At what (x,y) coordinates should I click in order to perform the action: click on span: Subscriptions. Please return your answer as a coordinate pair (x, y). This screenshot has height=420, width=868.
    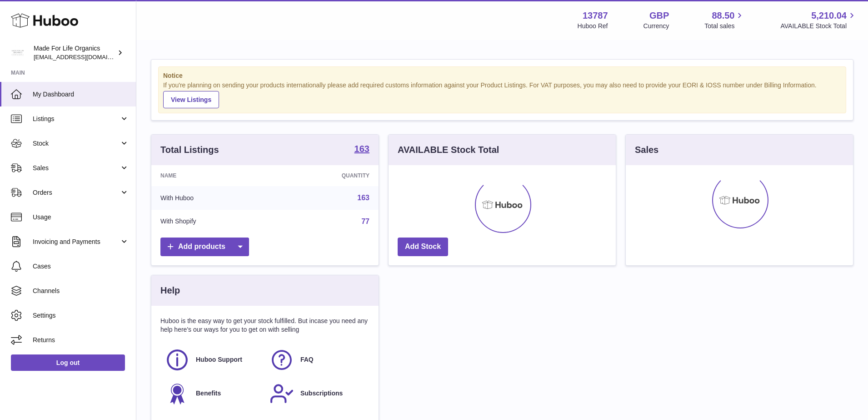
    Looking at the image, I should click on (321, 393).